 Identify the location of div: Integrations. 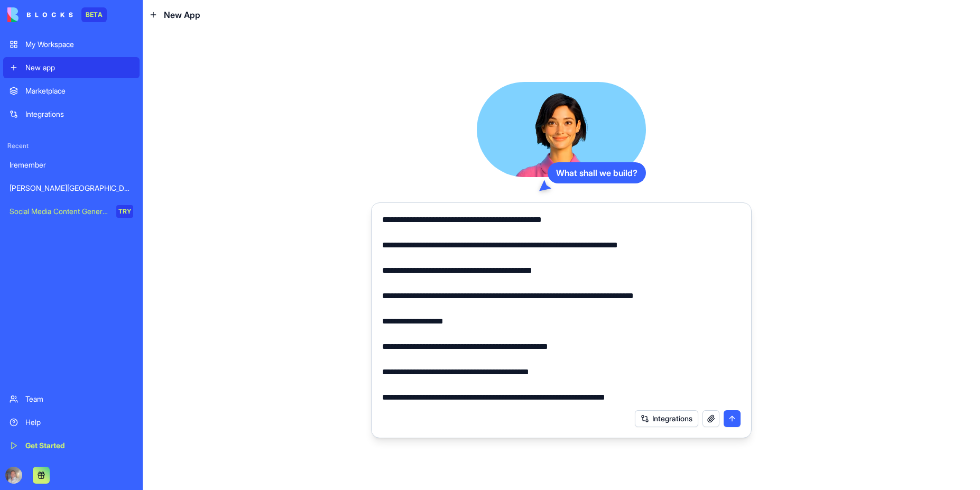
(79, 114).